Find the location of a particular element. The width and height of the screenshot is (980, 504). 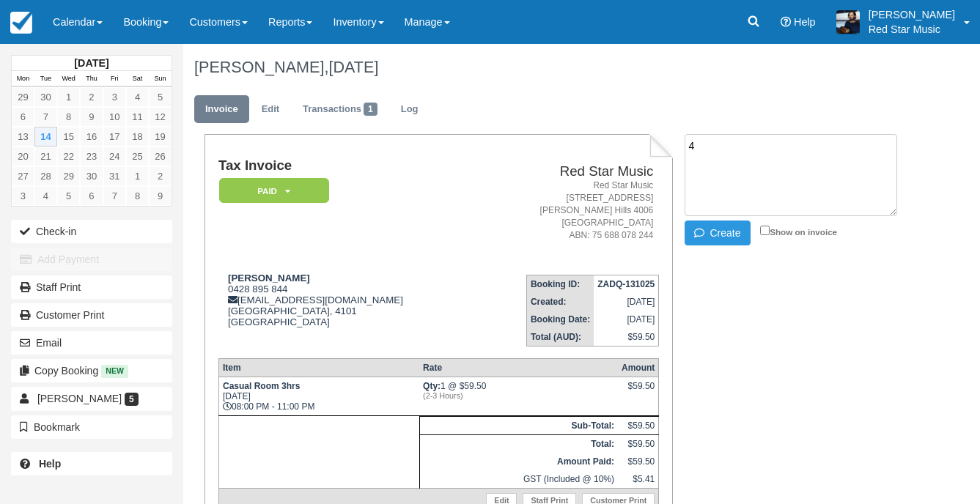

th: Total (AUD): is located at coordinates (559, 337).